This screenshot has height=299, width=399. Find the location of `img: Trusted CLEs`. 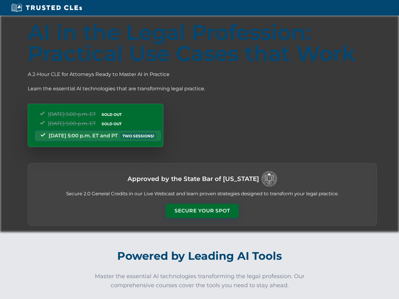

img: Trusted CLEs is located at coordinates (46, 8).